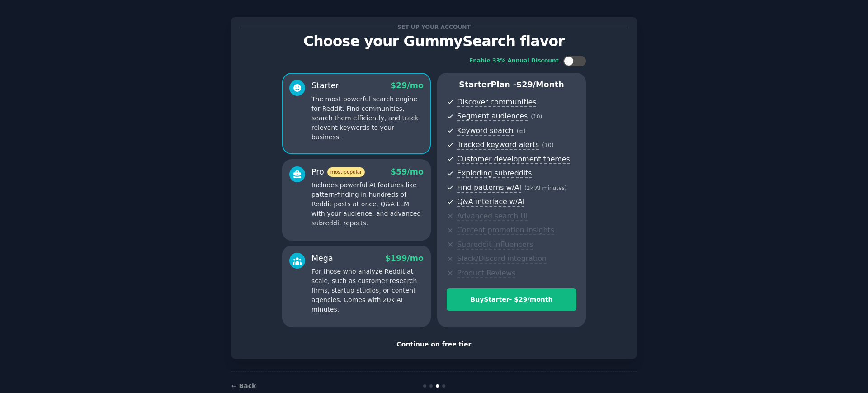 Image resolution: width=868 pixels, height=393 pixels. I want to click on div: Pro, so click(338, 172).